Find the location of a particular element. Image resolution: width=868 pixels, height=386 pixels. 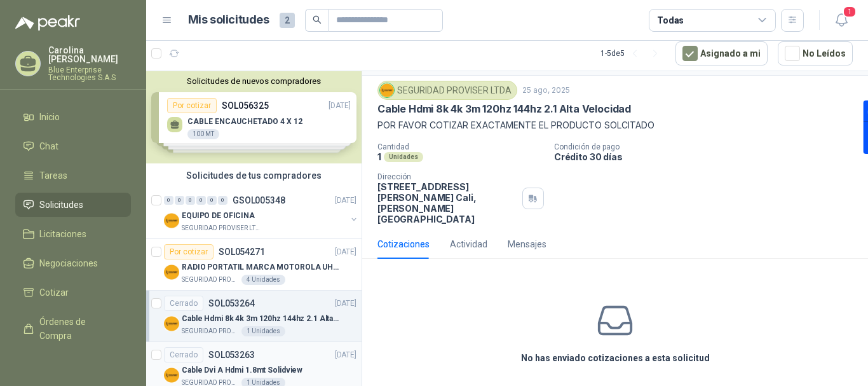

p: SOL054271 is located at coordinates (241, 252).